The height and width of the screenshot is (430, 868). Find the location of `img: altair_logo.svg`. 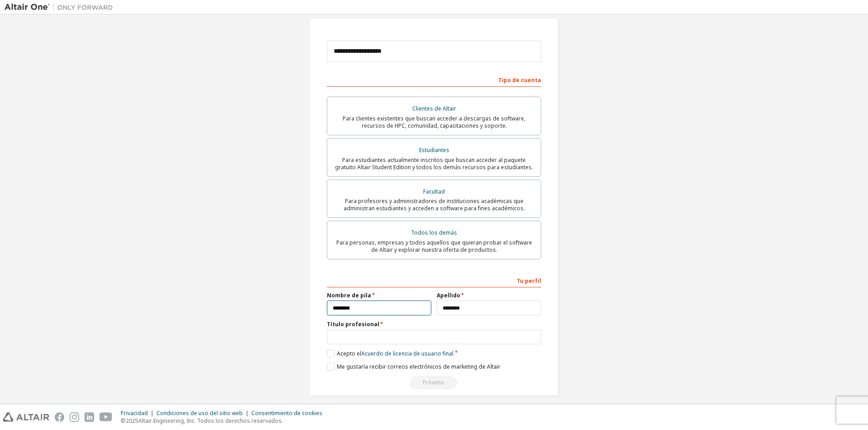

img: altair_logo.svg is located at coordinates (26, 418).